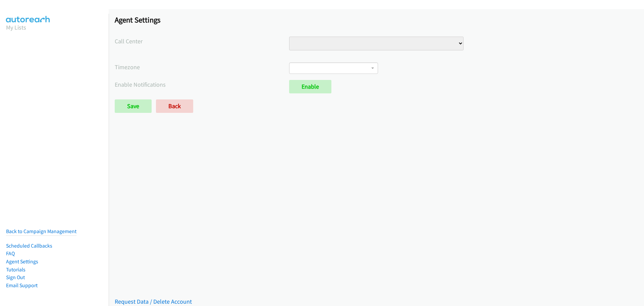 The image size is (644, 306). What do you see at coordinates (11, 253) in the screenshot?
I see `a: FAQ` at bounding box center [11, 253].